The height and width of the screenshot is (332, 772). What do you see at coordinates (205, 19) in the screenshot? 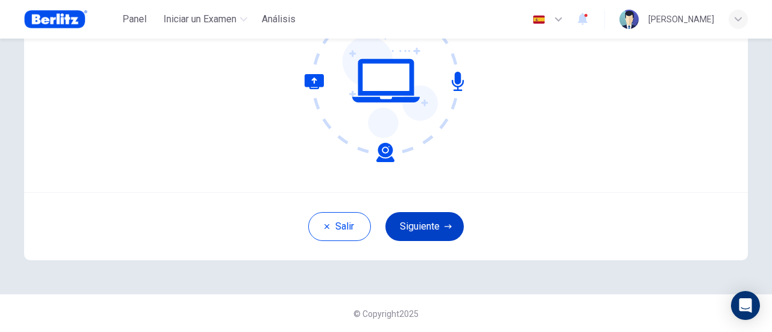
I see `button: Iniciar un Examen` at bounding box center [205, 19].